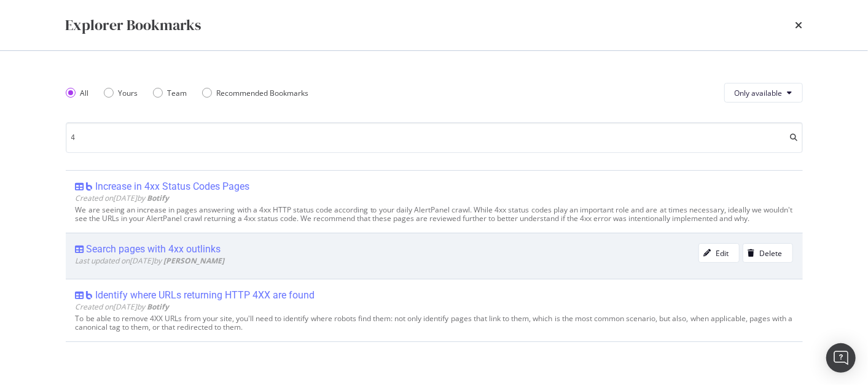  I want to click on div: Edit, so click(723, 253).